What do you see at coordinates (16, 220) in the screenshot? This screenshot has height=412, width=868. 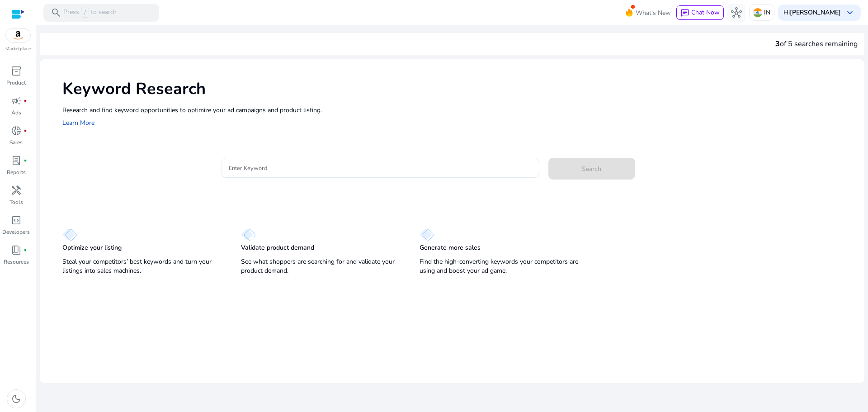 I see `span: code_blocks` at bounding box center [16, 220].